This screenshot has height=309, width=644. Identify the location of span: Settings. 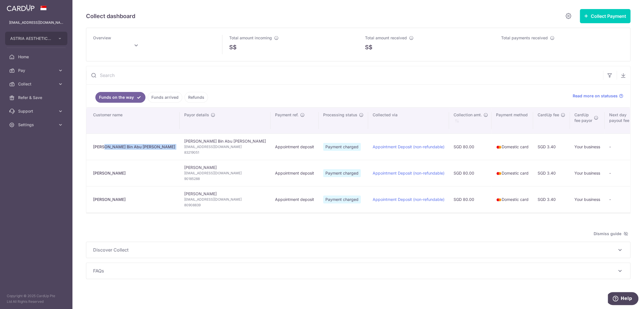
(37, 125).